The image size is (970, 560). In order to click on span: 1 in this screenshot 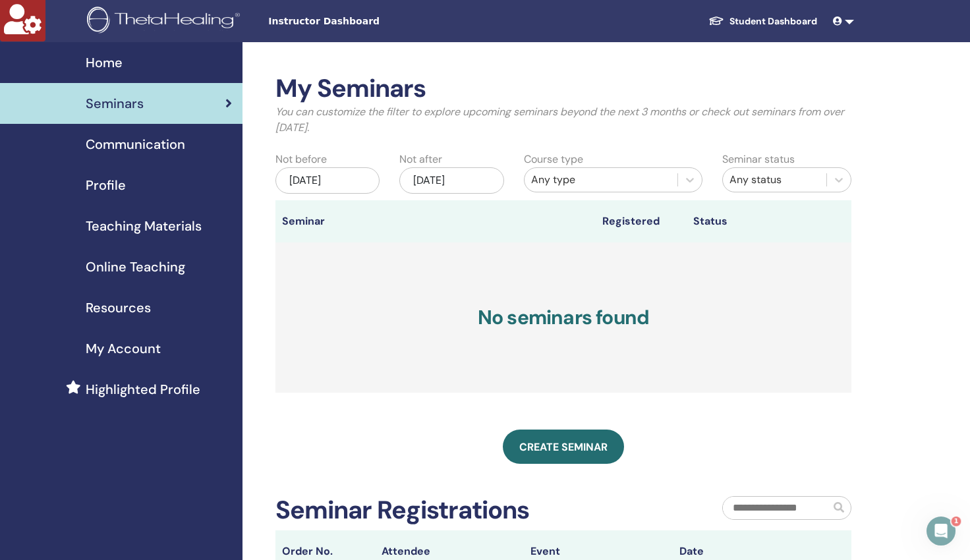, I will do `click(958, 521)`.